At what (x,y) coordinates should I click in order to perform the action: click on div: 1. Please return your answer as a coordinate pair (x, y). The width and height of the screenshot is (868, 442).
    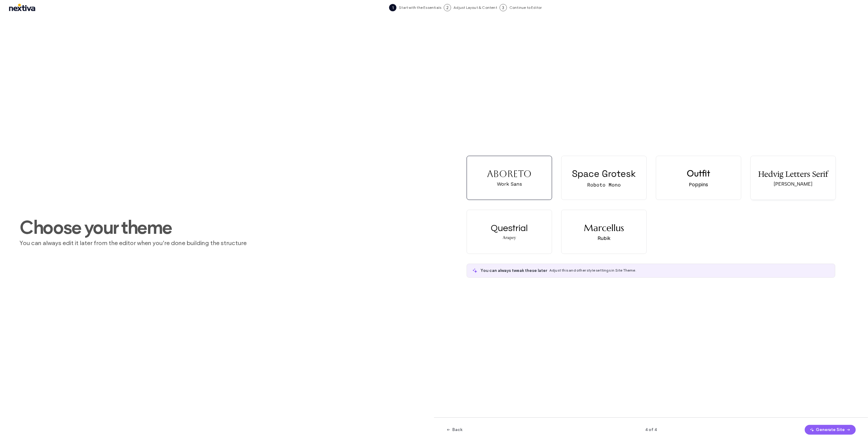
    Looking at the image, I should click on (393, 7).